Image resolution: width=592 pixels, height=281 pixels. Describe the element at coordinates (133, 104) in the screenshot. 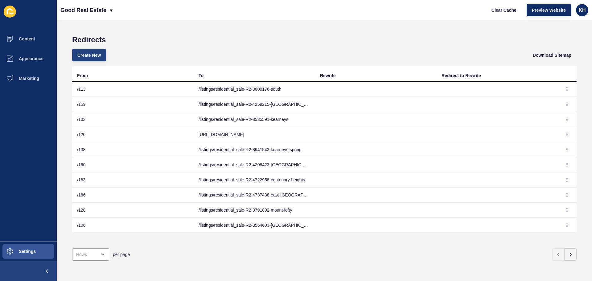

I see `td: /159` at that location.